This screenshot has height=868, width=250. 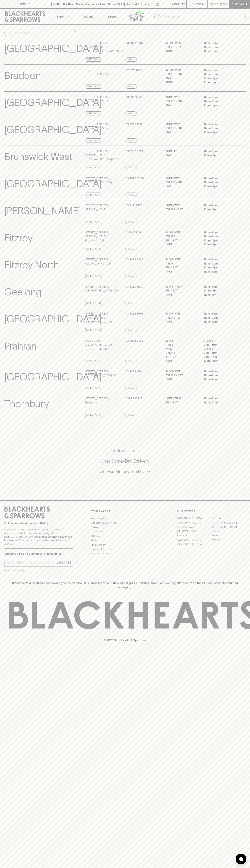 What do you see at coordinates (220, 357) in the screenshot?
I see `p: 9am – 7pm` at bounding box center [220, 357].